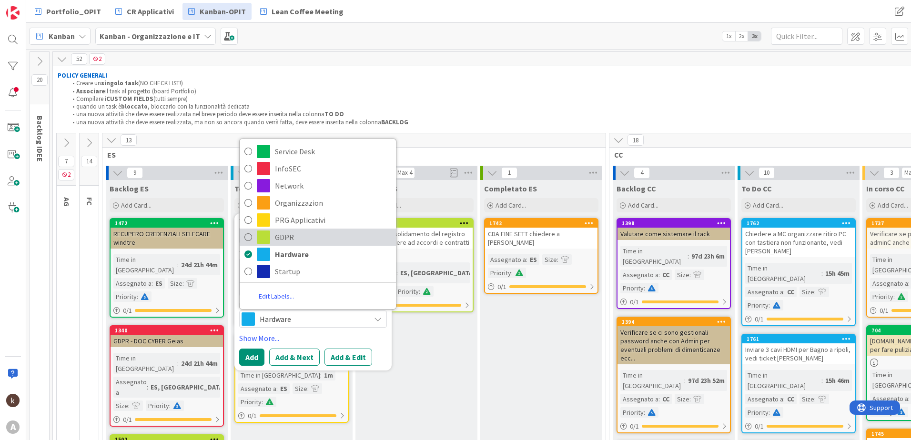  Describe the element at coordinates (82, 75) in the screenshot. I see `strong: POLICY GENERALI` at that location.